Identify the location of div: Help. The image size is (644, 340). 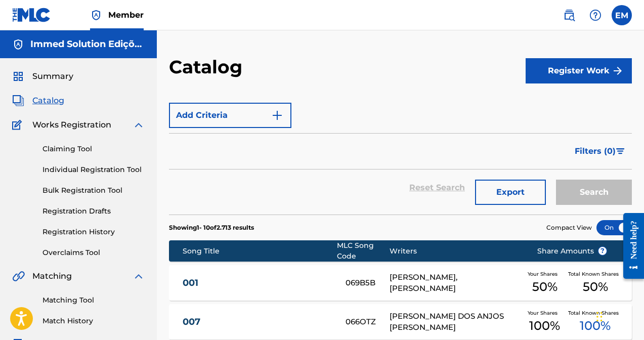
(595, 15).